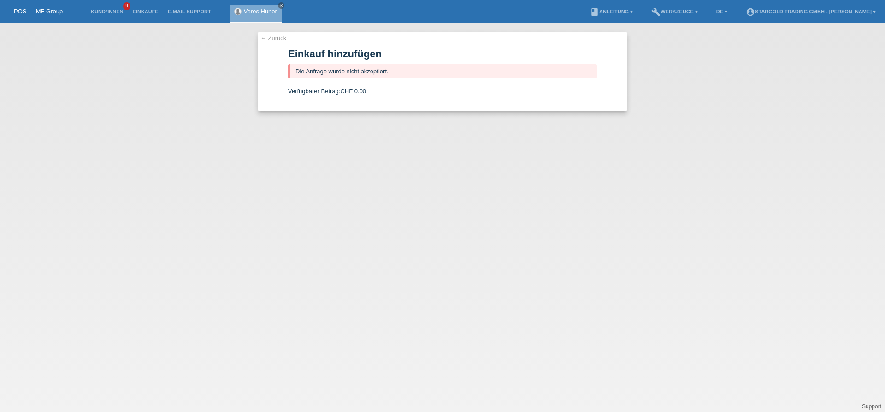 Image resolution: width=885 pixels, height=412 pixels. Describe the element at coordinates (145, 12) in the screenshot. I see `a: Einkäufe` at that location.